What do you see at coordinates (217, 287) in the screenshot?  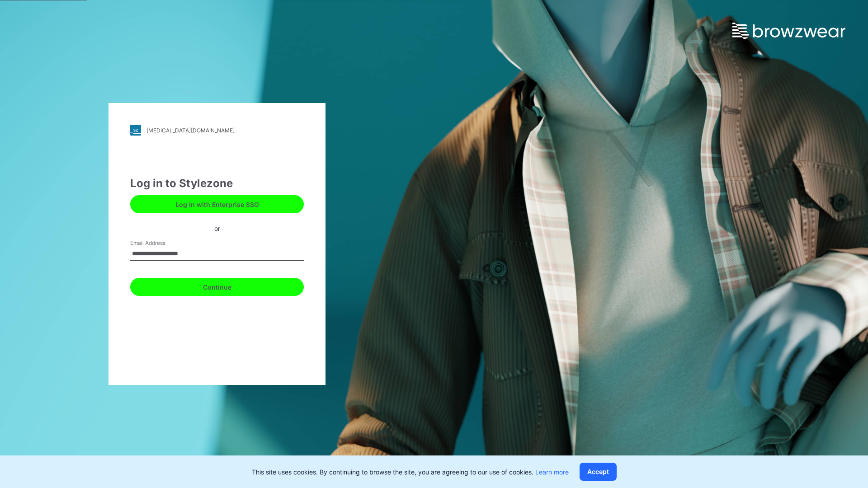 I see `button: Continue` at bounding box center [217, 287].